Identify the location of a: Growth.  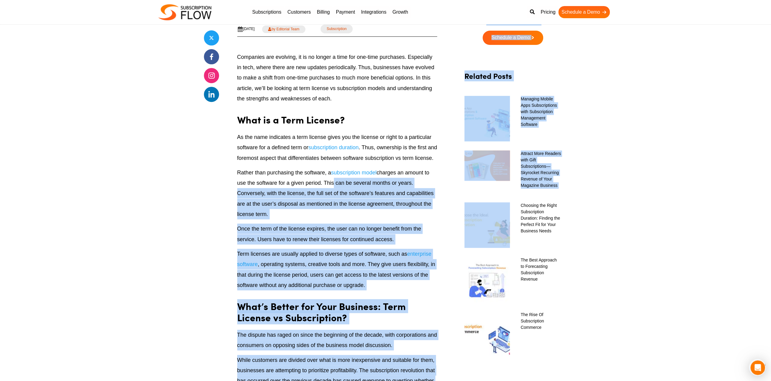
(400, 12).